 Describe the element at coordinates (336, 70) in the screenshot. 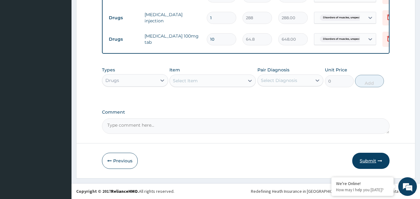

I see `label: Unit Price` at that location.